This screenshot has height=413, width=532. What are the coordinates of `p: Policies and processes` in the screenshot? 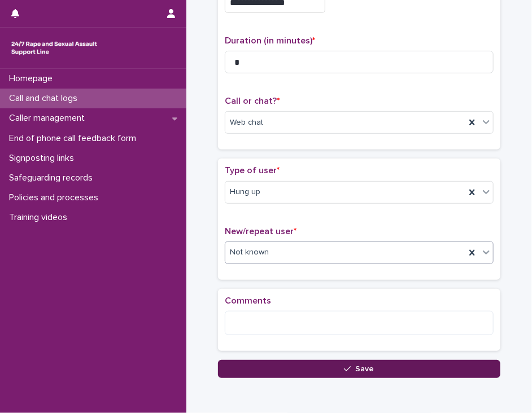 It's located at (56, 198).